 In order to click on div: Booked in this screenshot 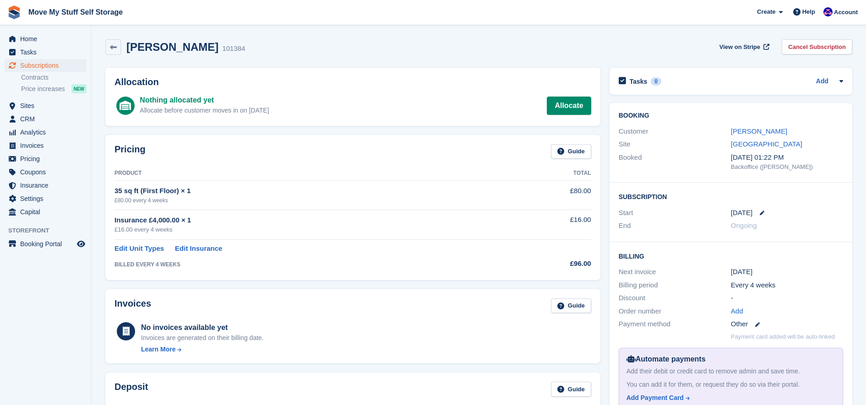, I will do `click(675, 162)`.